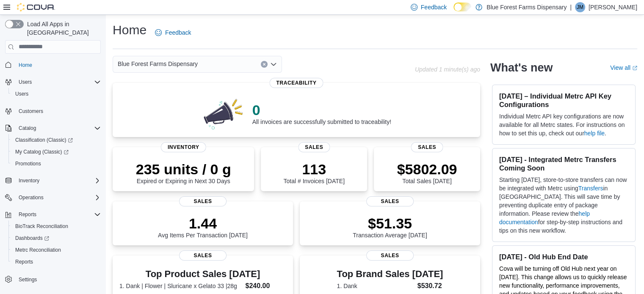 The image size is (644, 294). What do you see at coordinates (53, 279) in the screenshot?
I see `button: Settings` at bounding box center [53, 279].